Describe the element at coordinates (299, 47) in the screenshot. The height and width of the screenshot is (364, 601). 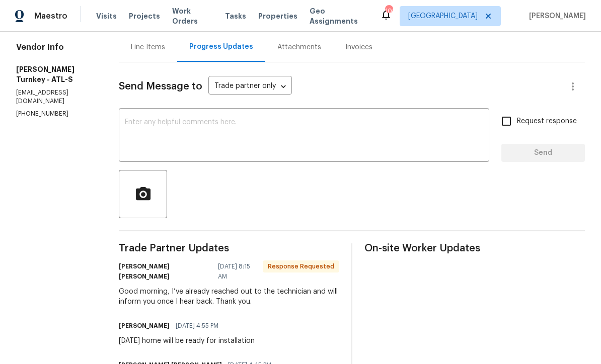
I see `div: Attachments` at that location.